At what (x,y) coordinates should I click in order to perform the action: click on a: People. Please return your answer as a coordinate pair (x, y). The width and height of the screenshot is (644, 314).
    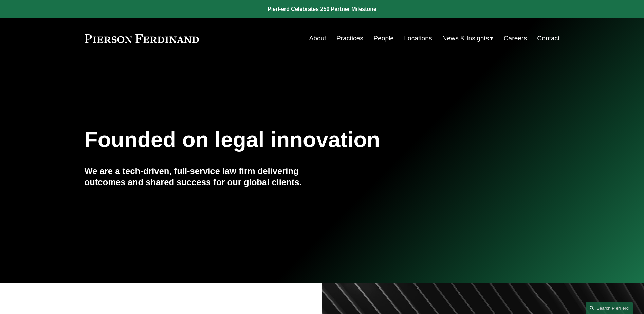
    Looking at the image, I should click on (383, 39).